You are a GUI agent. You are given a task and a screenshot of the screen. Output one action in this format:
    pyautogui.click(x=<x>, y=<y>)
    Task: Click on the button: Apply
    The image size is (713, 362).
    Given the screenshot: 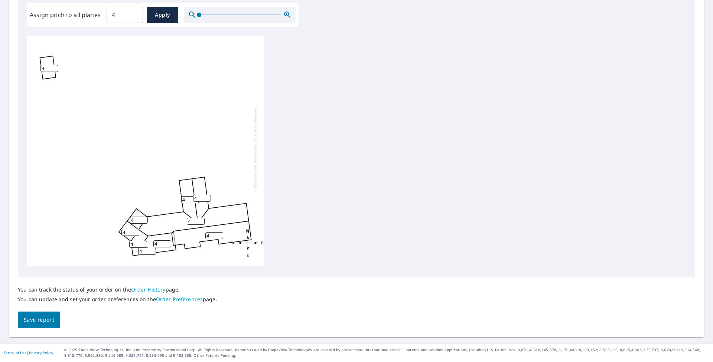 What is the action you would take?
    pyautogui.click(x=162, y=15)
    